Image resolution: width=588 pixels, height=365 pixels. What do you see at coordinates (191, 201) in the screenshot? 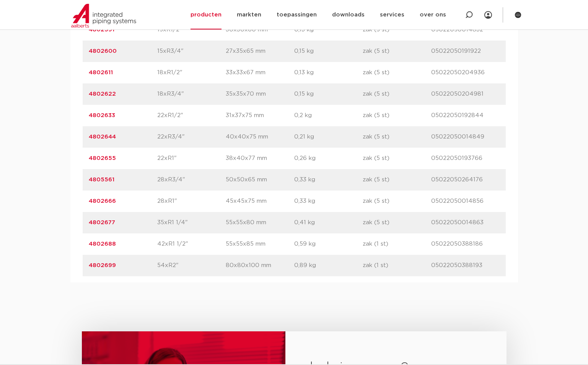
I see `p: 28xR1"` at bounding box center [191, 201].